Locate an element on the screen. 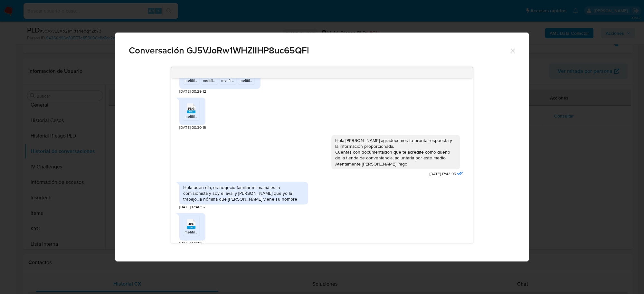  span: JPG is located at coordinates (191, 224).